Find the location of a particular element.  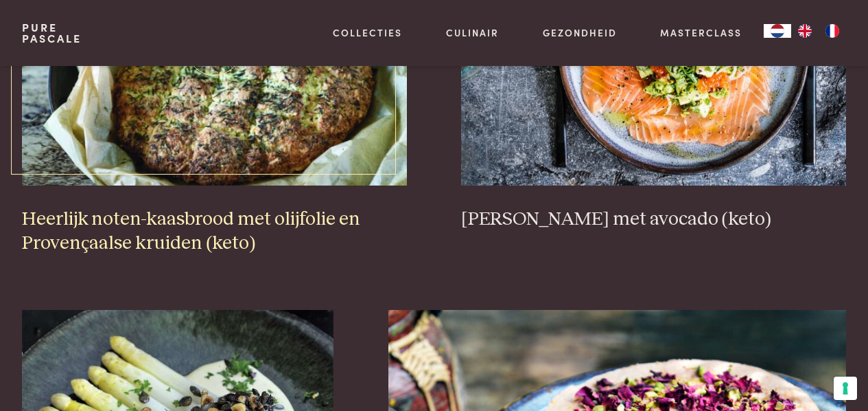

ul: Language list is located at coordinates (819, 31).